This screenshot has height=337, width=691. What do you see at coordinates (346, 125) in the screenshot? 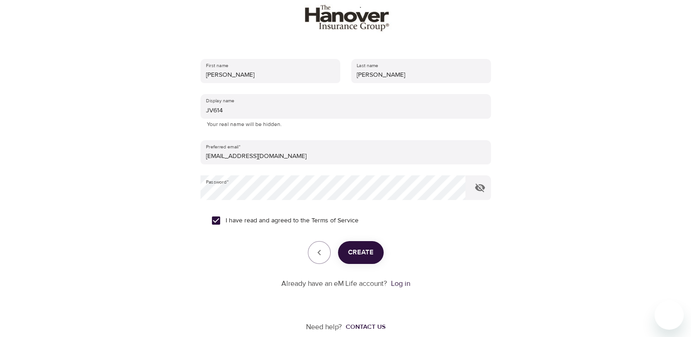
I see `p: Your real name will be hidden.` at bounding box center [346, 125].